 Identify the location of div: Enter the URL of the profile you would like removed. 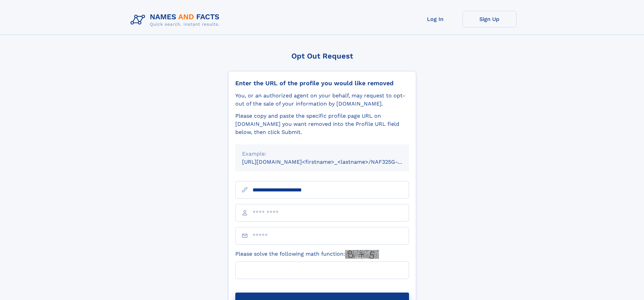
(322, 83).